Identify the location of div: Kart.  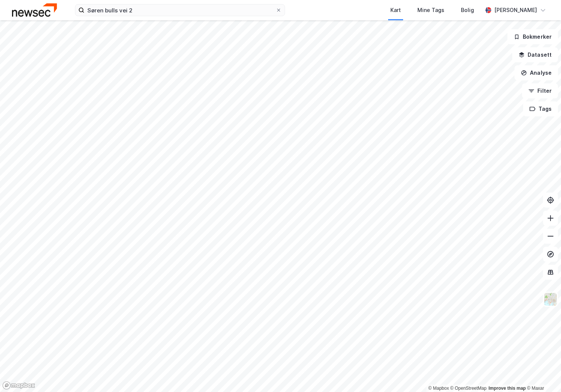
(396, 10).